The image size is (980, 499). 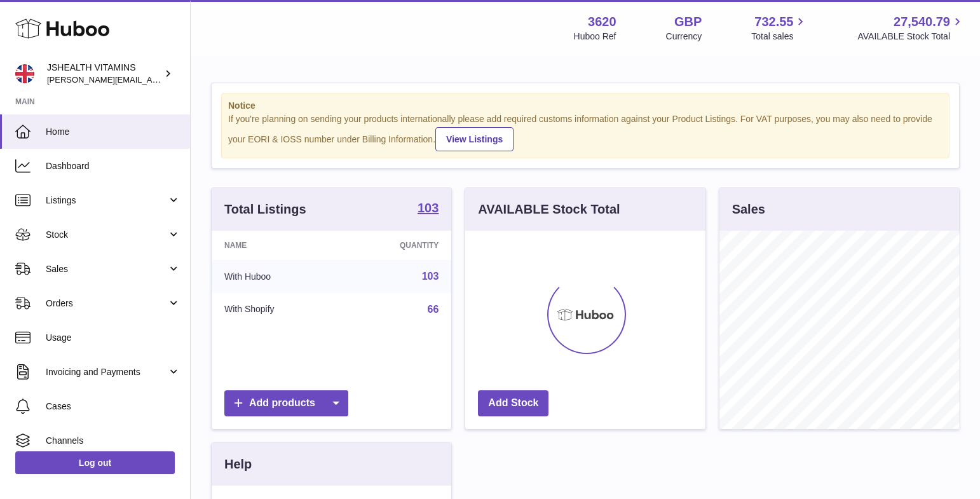 I want to click on strong: 103, so click(x=427, y=208).